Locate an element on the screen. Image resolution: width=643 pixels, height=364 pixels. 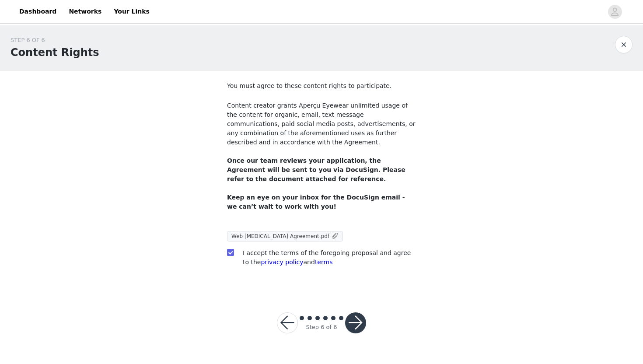
strong: Once our team reviews your application, the Agreement will be sent to you via DocuSign. Please re... is located at coordinates (317, 169).